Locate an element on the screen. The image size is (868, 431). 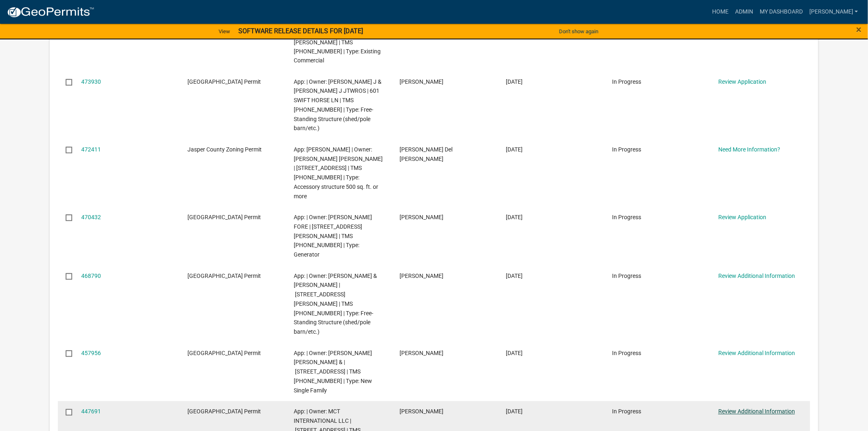
span: App: Geovanny Tagle Reyes | Owner: REYES GEOVANNY TAGLE | 234 BEES CREEK RD | TMS 064-17-03-022 |... is located at coordinates (338, 173).